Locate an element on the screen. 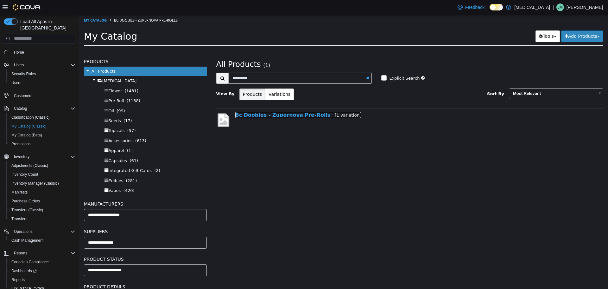 The image size is (608, 289). span: View By is located at coordinates (146, 79).